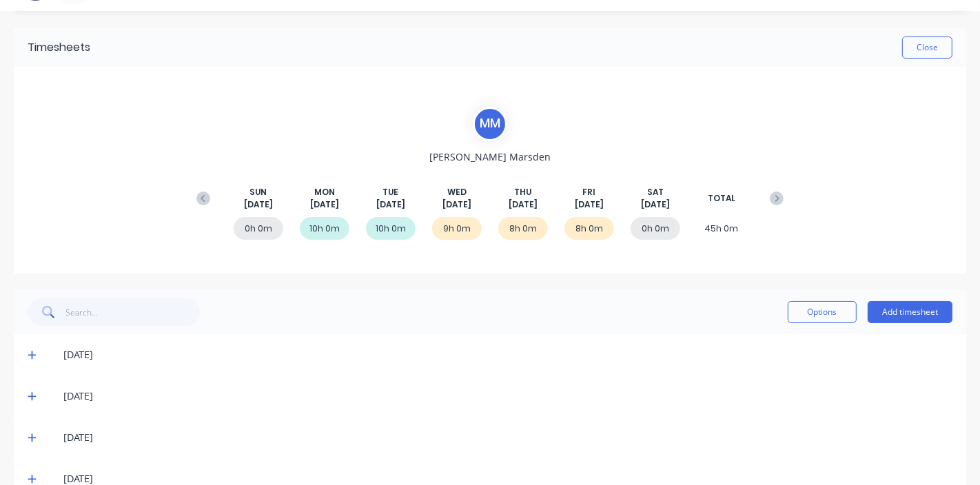 Image resolution: width=980 pixels, height=485 pixels. What do you see at coordinates (523, 192) in the screenshot?
I see `span: THU` at bounding box center [523, 192].